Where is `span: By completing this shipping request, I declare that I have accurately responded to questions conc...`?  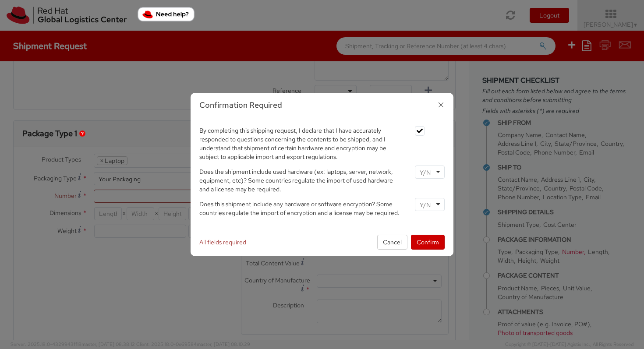
span: By completing this shipping request, I declare that I have accurately responded to questions conc... is located at coordinates (293, 144).